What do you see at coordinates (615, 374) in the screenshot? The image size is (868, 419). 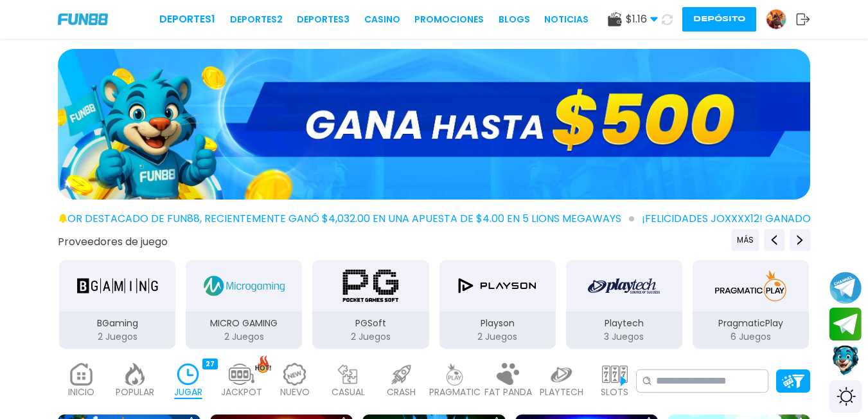 I see `img: slots_light.webp` at bounding box center [615, 374].